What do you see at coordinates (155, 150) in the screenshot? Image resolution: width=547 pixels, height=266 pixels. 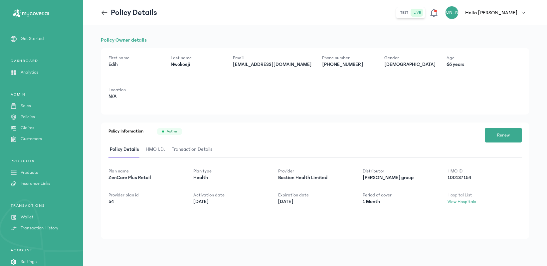 I see `span: HMO I.D.` at bounding box center [155, 150].